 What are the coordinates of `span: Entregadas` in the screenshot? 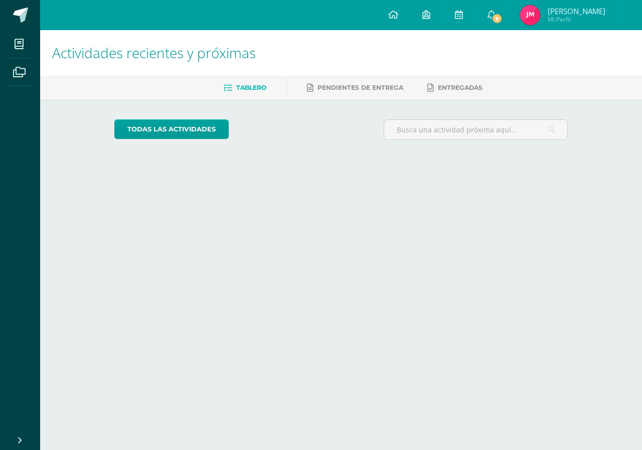 It's located at (460, 87).